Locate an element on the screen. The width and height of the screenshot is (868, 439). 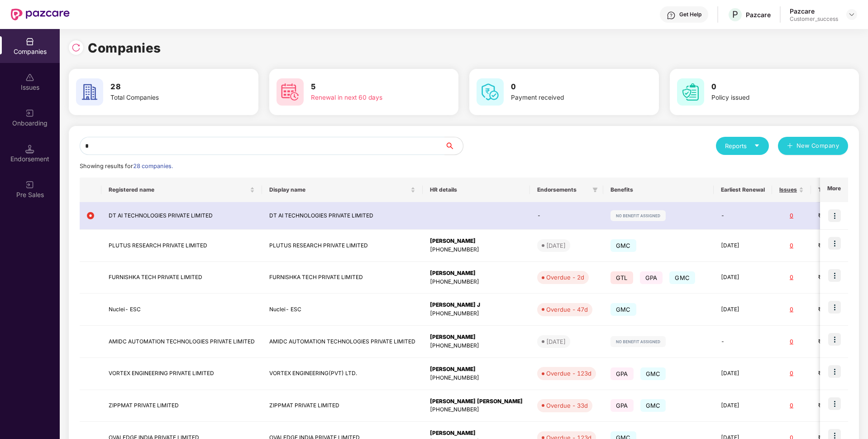
div: Overdue - 123d is located at coordinates (569, 373).